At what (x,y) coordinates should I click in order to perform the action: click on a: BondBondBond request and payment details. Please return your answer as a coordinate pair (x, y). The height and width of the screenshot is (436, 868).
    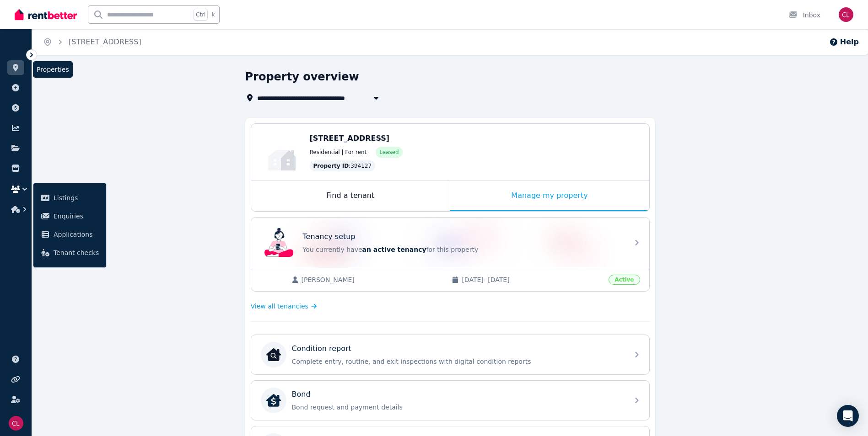
    Looking at the image, I should click on (450, 401).